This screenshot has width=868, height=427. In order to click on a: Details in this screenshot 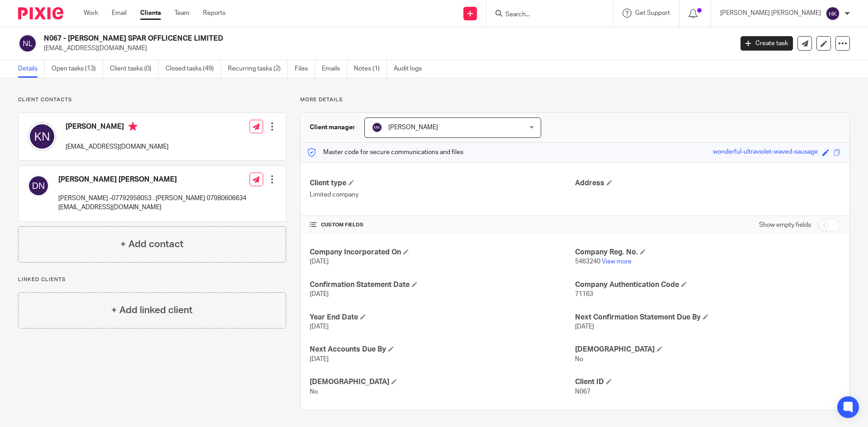, I will do `click(31, 69)`.